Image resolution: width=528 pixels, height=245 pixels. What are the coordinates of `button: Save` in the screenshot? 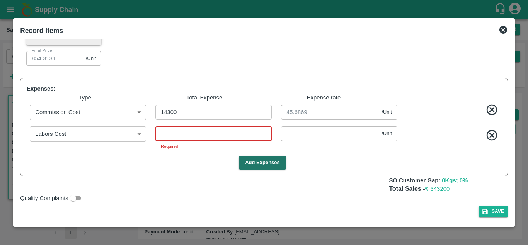 It's located at (494, 211).